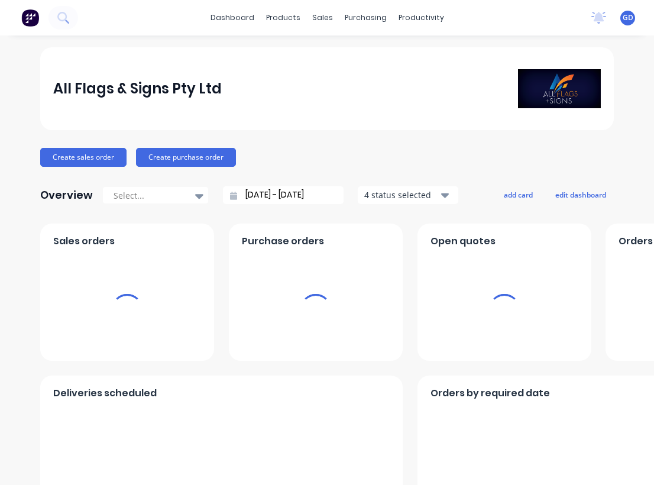  What do you see at coordinates (581, 195) in the screenshot?
I see `button: edit dashboard` at bounding box center [581, 195].